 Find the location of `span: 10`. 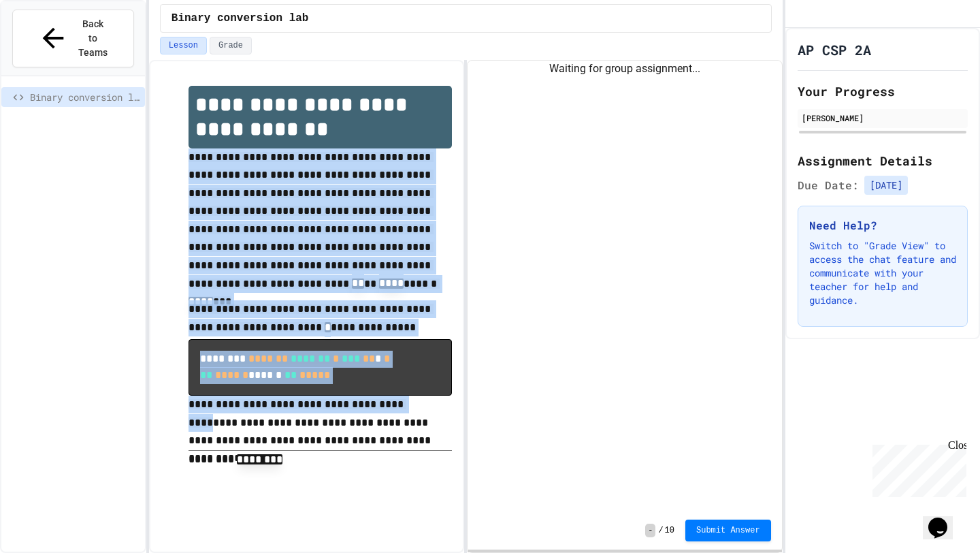

span: 10 is located at coordinates (670, 531).